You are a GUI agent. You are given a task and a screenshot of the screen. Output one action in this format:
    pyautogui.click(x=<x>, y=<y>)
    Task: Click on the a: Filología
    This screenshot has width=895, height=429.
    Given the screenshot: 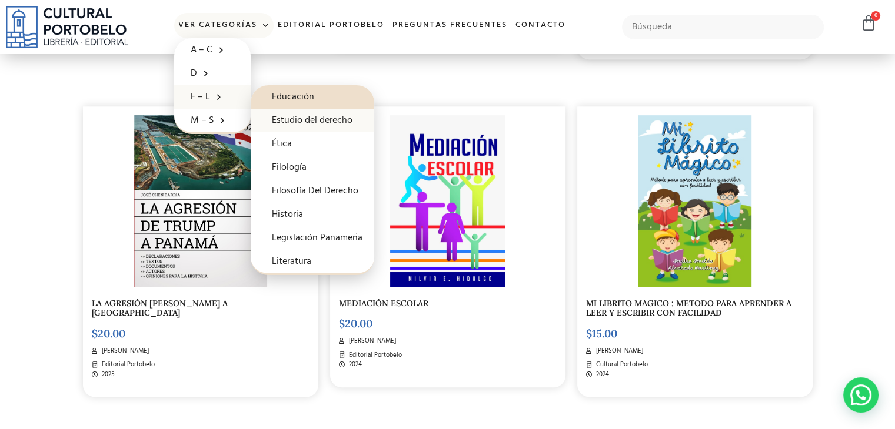 What is the action you would take?
    pyautogui.click(x=312, y=168)
    